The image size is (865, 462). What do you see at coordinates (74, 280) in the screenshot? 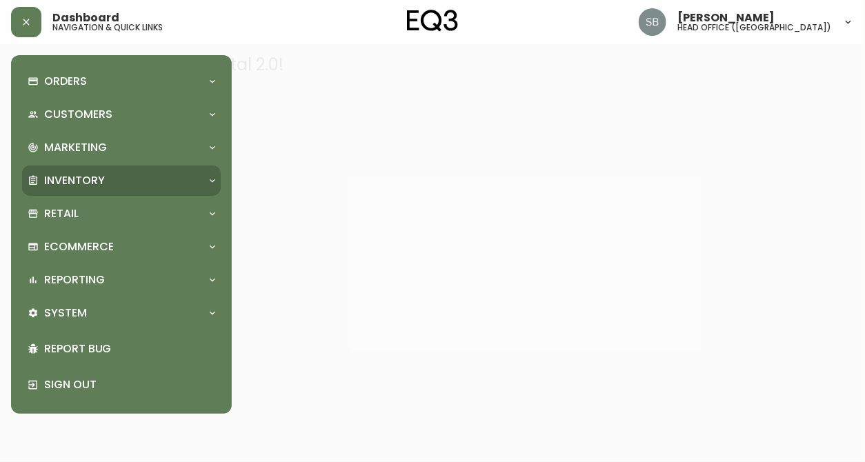
I see `p: Reporting` at bounding box center [74, 280].